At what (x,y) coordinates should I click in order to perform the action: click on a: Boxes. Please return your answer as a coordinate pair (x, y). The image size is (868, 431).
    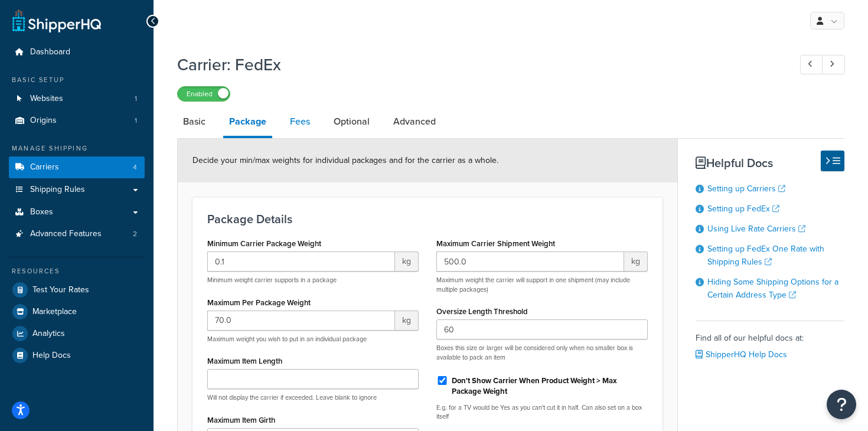
    Looking at the image, I should click on (76, 212).